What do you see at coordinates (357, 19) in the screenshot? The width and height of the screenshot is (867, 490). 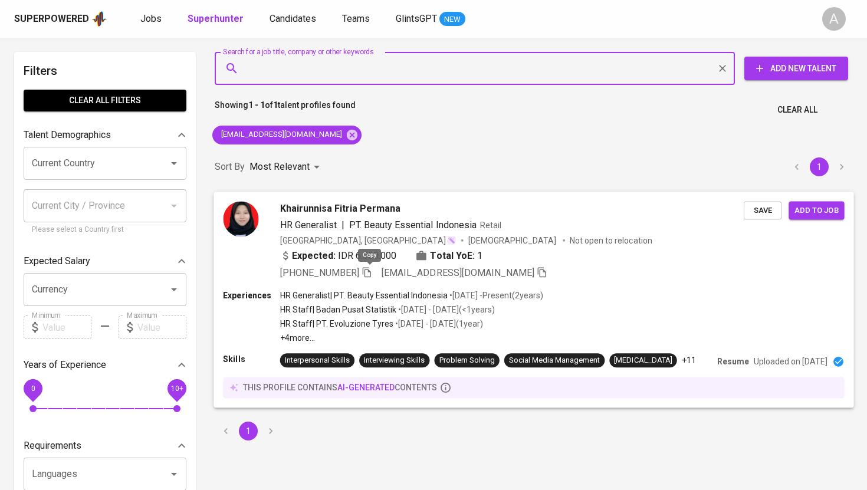 I see `a: Teams` at bounding box center [357, 19].